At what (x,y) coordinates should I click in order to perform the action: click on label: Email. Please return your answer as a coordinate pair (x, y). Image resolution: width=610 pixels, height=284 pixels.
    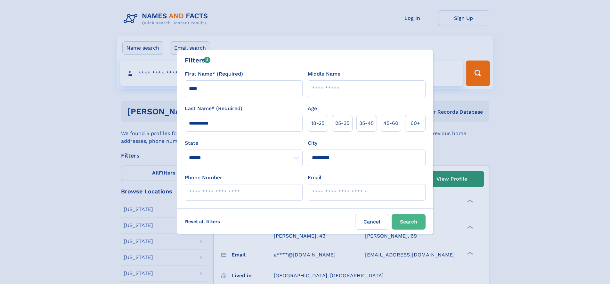
    Looking at the image, I should click on (314, 178).